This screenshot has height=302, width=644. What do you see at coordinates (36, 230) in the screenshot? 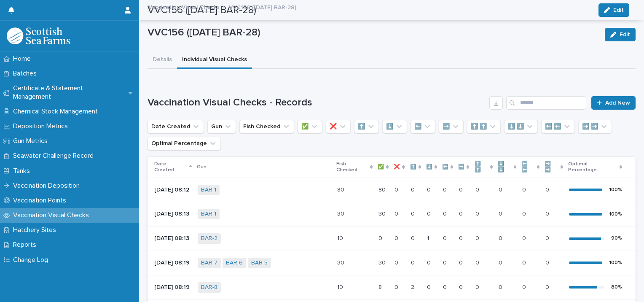
I see `p: Hatchery Sites` at bounding box center [36, 230].